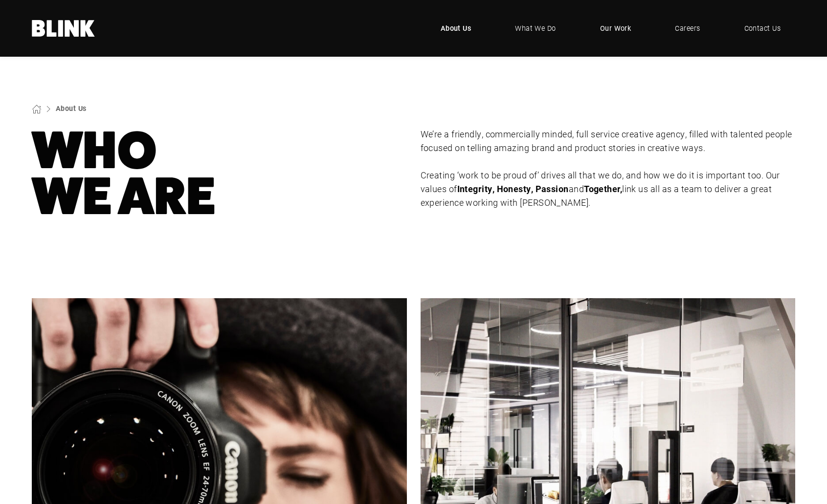 The height and width of the screenshot is (504, 827). Describe the element at coordinates (513, 188) in the screenshot. I see `strong: Integrity, Honesty, Passion` at that location.